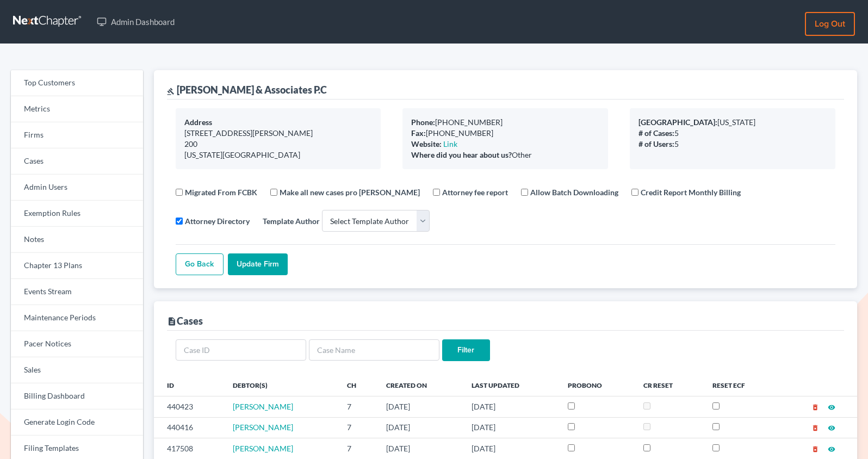 The height and width of the screenshot is (459, 868). Describe the element at coordinates (221, 192) in the screenshot. I see `label: Migrated From FCBK` at that location.